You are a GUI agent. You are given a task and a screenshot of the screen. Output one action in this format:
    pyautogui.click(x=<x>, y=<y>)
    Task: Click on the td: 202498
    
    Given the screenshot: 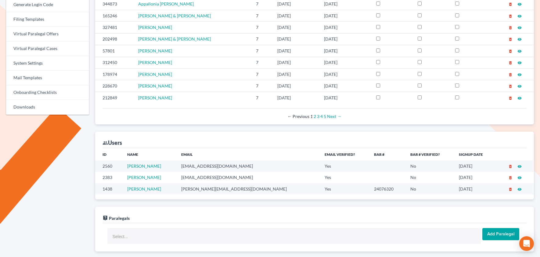 What is the action you would take?
    pyautogui.click(x=115, y=39)
    